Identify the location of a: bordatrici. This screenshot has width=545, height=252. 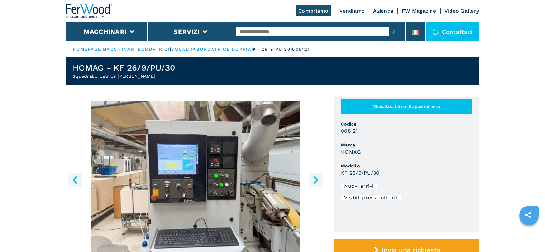
(154, 49).